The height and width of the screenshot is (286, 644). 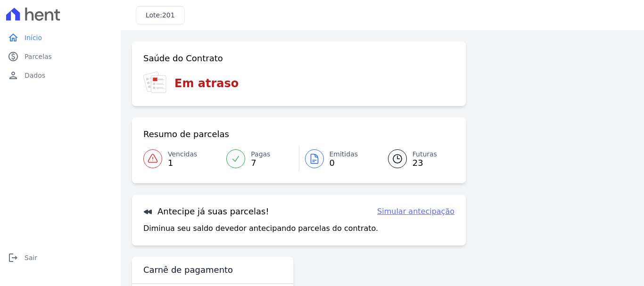 I want to click on h3: Lote:, so click(x=160, y=15).